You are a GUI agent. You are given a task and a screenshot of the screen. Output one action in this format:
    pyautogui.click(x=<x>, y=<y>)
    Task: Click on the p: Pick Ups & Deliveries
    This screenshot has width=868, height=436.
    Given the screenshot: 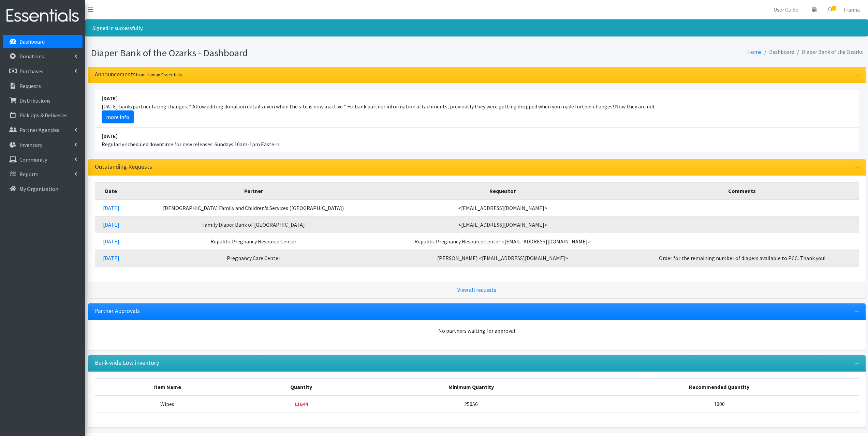 What is the action you would take?
    pyautogui.click(x=43, y=116)
    